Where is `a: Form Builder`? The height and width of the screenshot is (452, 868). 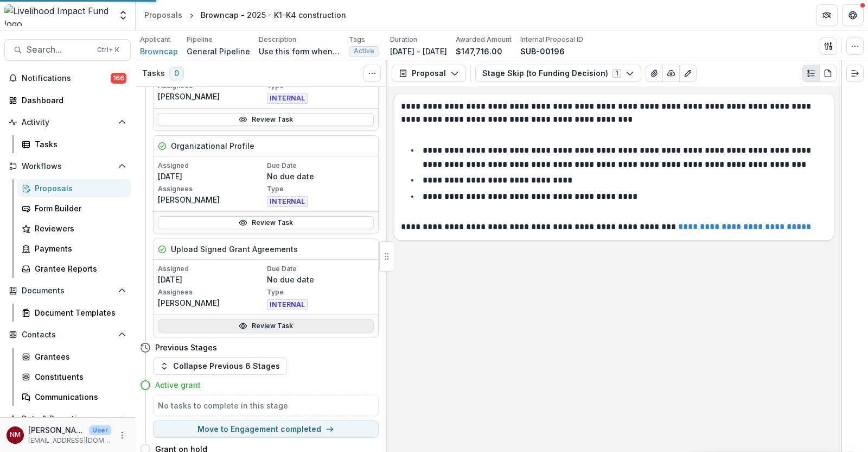
a: Form Builder is located at coordinates (74, 208).